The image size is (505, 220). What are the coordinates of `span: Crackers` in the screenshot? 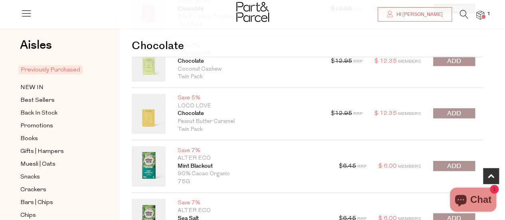 It's located at (33, 190).